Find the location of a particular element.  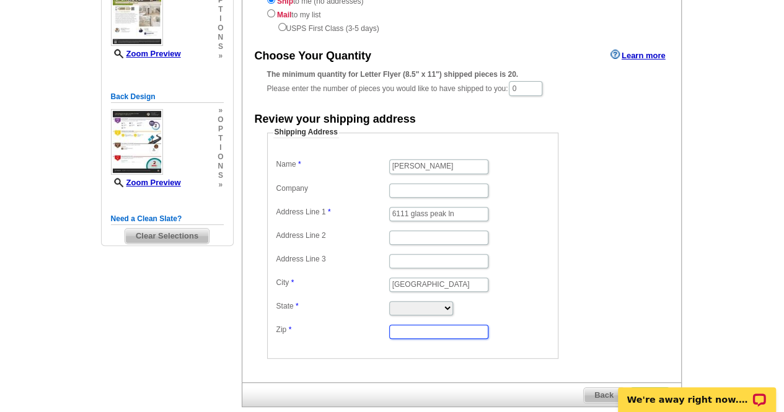

div: The minimum quantity for Letter Flyer (8.5" x 11") shipped pieces is 20. is located at coordinates (462, 74).